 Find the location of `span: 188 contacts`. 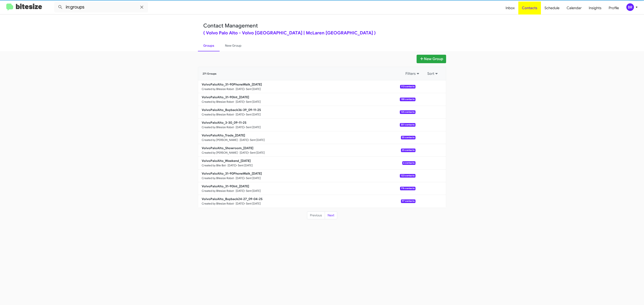

span: 188 contacts is located at coordinates (407, 100).